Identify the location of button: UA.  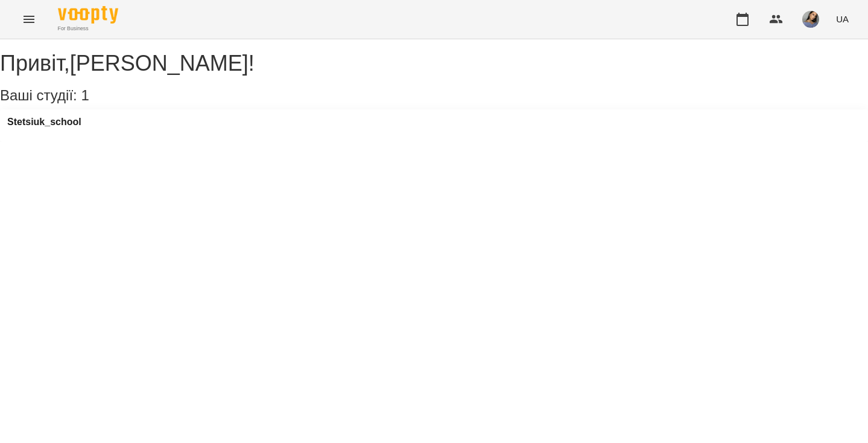
(842, 19).